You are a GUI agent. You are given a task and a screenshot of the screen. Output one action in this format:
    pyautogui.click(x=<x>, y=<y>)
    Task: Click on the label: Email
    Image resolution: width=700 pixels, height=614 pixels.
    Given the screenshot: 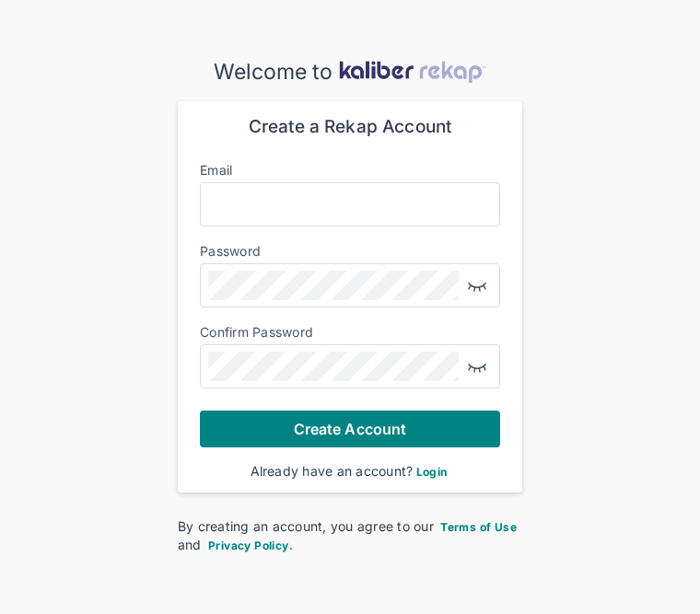 What is the action you would take?
    pyautogui.click(x=215, y=169)
    